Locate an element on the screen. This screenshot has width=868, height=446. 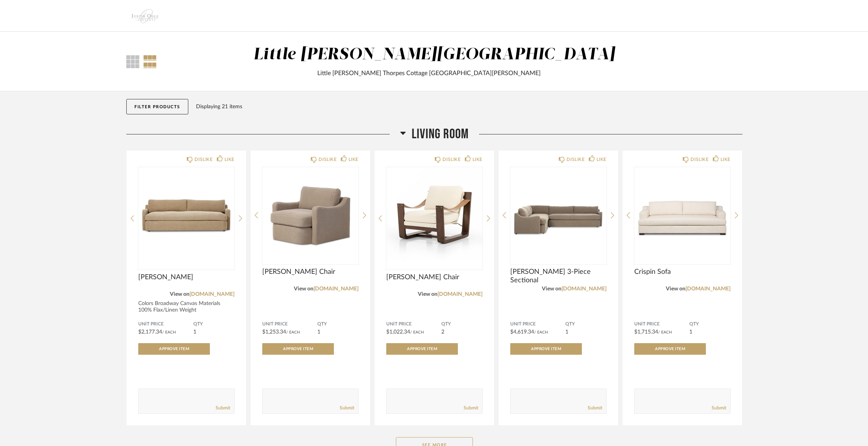
span: Living Room is located at coordinates (440, 134).